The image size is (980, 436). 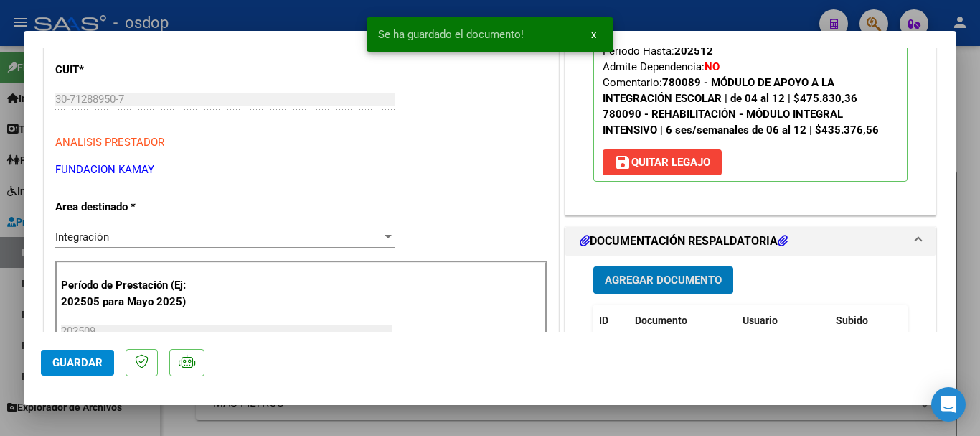 I want to click on datatable-header-cell: Acción, so click(x=938, y=320).